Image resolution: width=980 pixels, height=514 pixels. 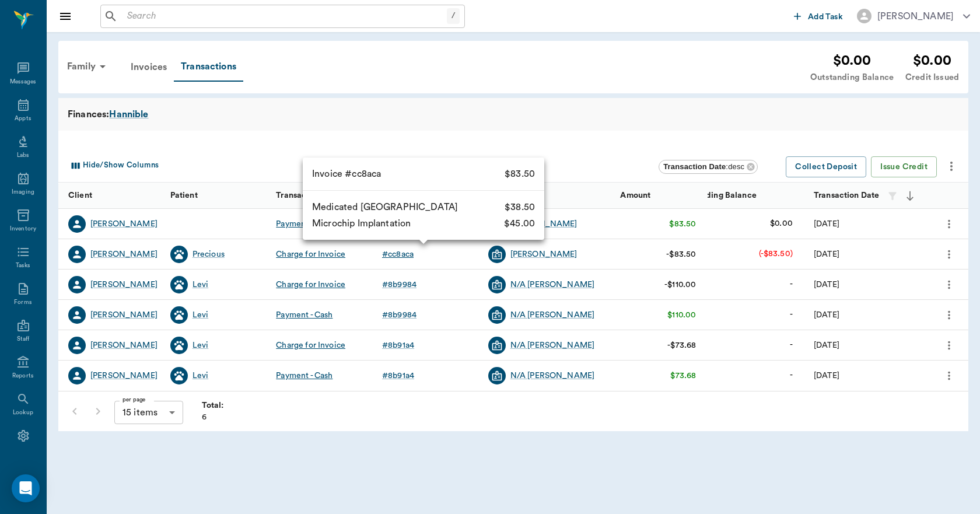 What do you see at coordinates (208, 255) in the screenshot?
I see `div: Precious` at bounding box center [208, 255].